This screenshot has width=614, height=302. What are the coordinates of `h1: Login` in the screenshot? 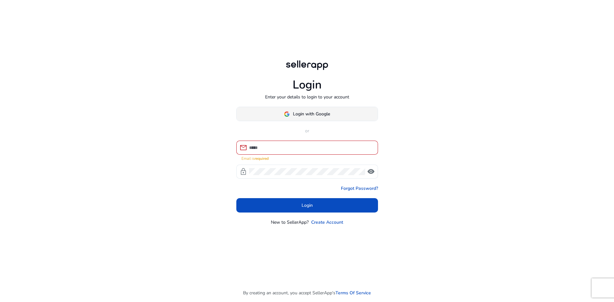 It's located at (307, 85).